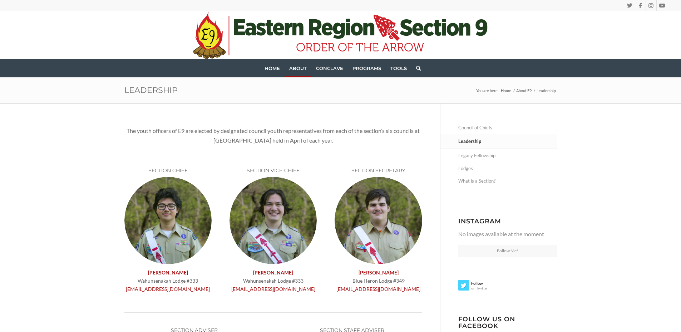 The height and width of the screenshot is (332, 681). I want to click on h6: SECTION VICE-CHIEF, so click(273, 171).